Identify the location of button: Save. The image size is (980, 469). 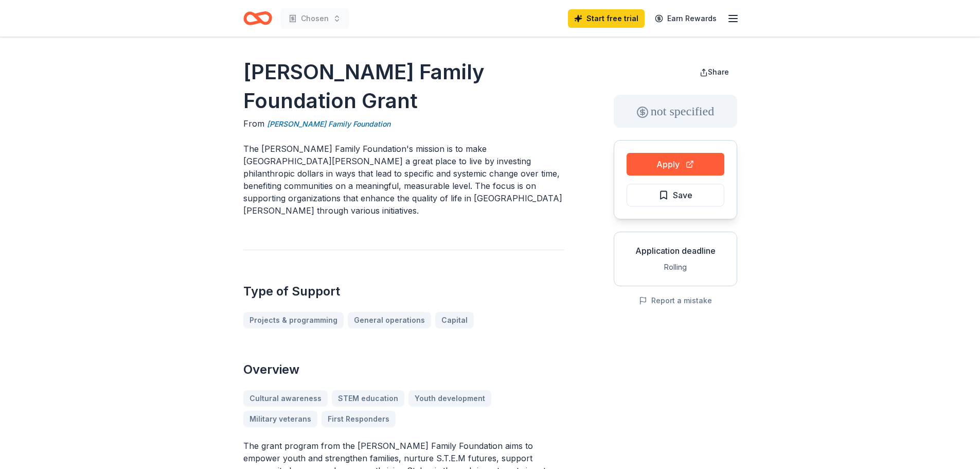
(675, 195).